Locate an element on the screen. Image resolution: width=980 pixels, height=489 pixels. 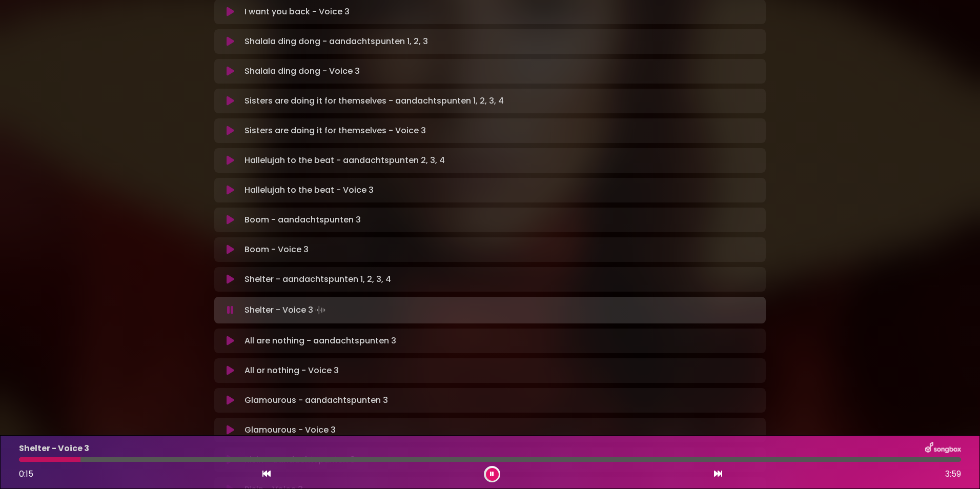
p: Sisters are doing it for themselves - Voice 3 is located at coordinates (335, 131).